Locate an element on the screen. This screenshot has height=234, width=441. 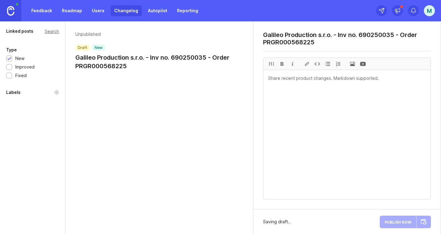
div: Linked posts is located at coordinates (20, 31).